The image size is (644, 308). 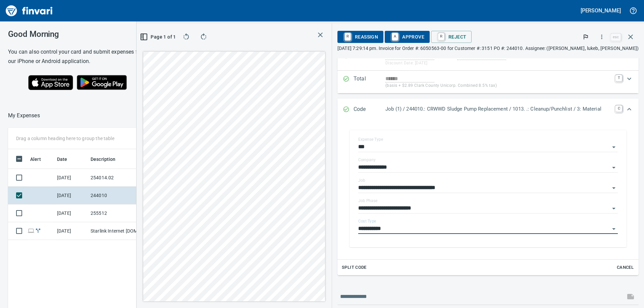 I want to click on button: Page 1 of 1, so click(x=158, y=37).